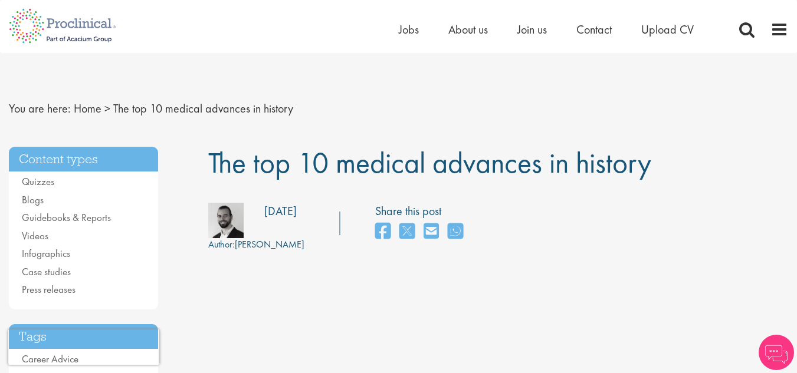 The height and width of the screenshot is (373, 797). What do you see at coordinates (667, 29) in the screenshot?
I see `span: Upload CV` at bounding box center [667, 29].